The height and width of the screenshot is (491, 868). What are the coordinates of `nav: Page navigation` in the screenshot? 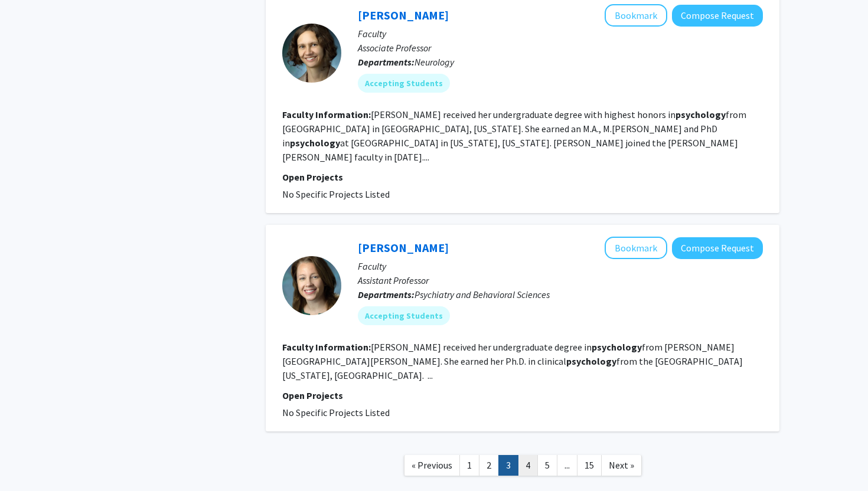 It's located at (522, 467).